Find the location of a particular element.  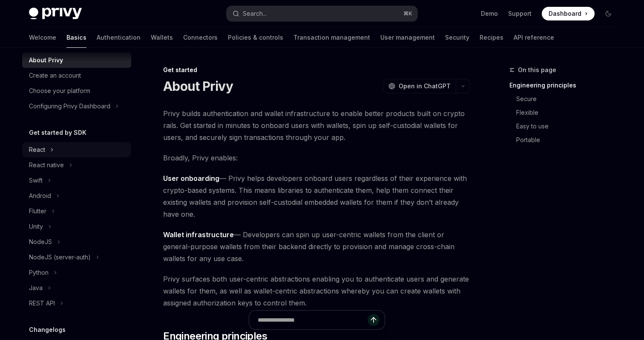

div: Create an account is located at coordinates (55, 76).